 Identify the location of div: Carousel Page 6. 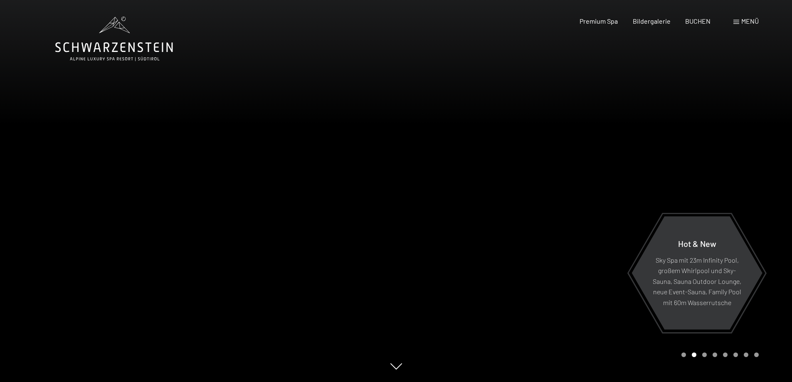
(735, 355).